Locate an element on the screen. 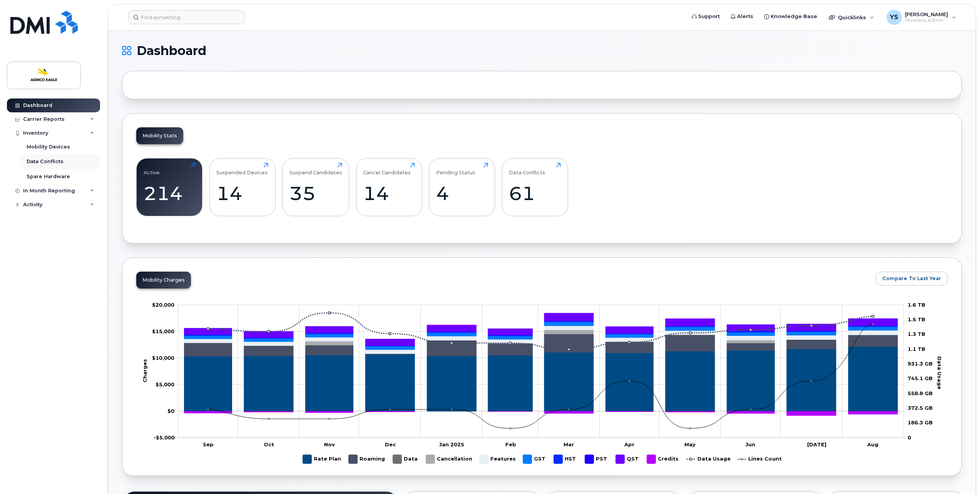  tspan: 0 is located at coordinates (910, 437).